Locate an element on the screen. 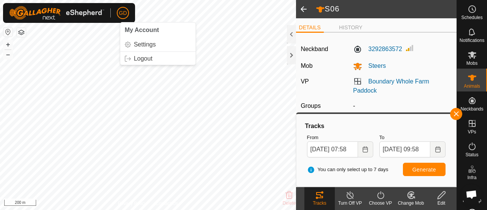 Image resolution: width=487 pixels, height=210 pixels. span: Schedules is located at coordinates (472, 17).